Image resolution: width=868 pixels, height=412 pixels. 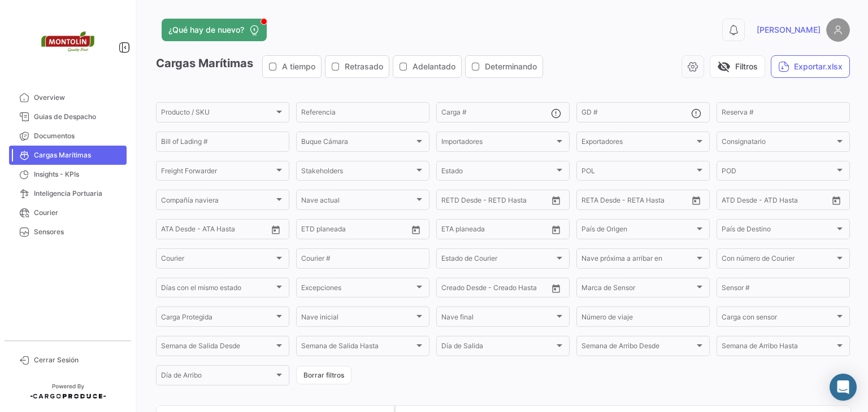 What do you see at coordinates (358, 319) in the screenshot?
I see `span: Nave inicial` at bounding box center [358, 319].